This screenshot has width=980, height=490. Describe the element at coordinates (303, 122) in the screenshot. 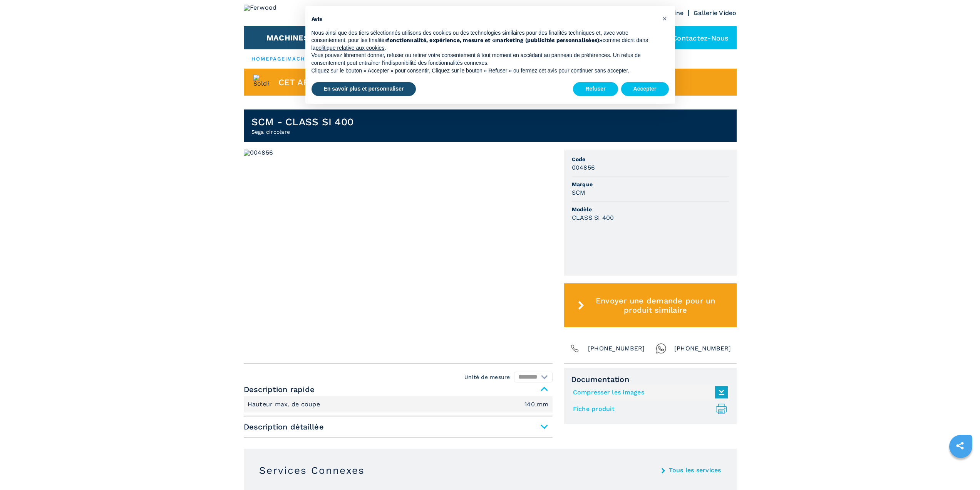

I see `h1: SCM - CLASS SI 400` at that location.